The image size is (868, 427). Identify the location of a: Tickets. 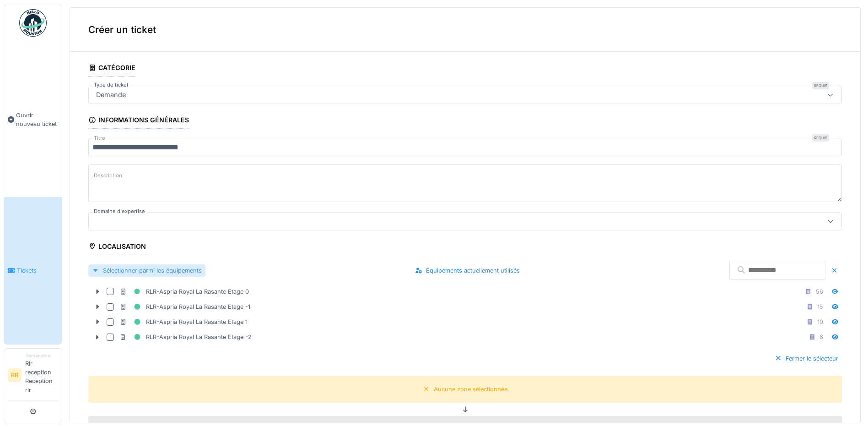
(33, 270).